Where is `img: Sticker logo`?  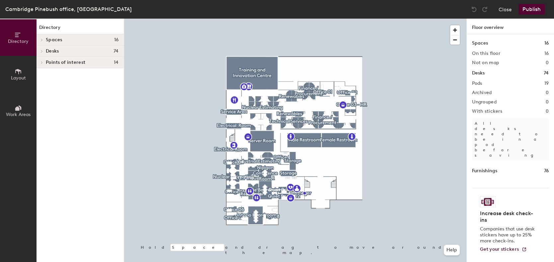 img: Sticker logo is located at coordinates (488, 202).